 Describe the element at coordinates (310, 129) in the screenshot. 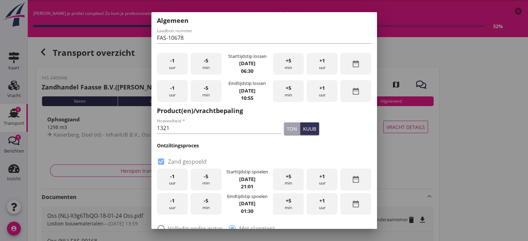

I see `div: kuub` at that location.